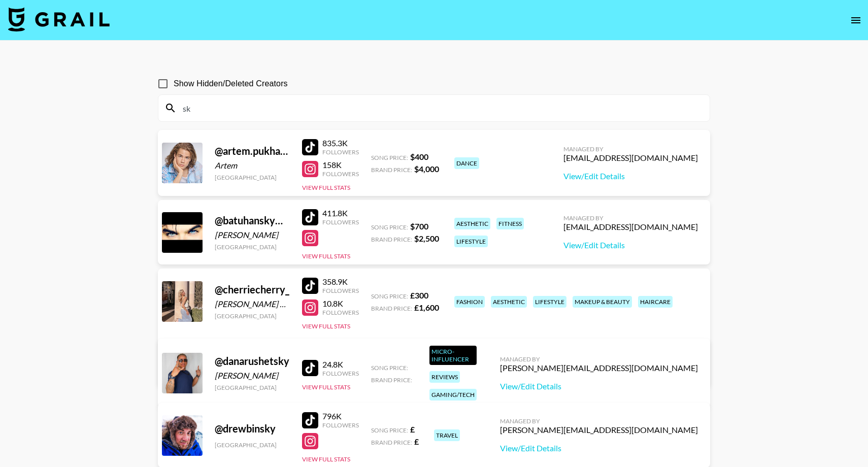  I want to click on span: Show Hidden/Deleted Creators, so click(230, 84).